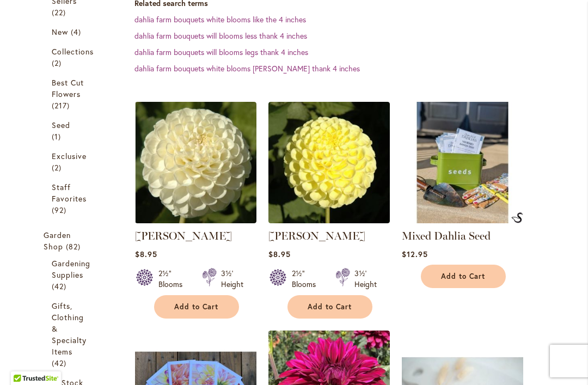  Describe the element at coordinates (68, 162) in the screenshot. I see `a: Exclusive` at that location.